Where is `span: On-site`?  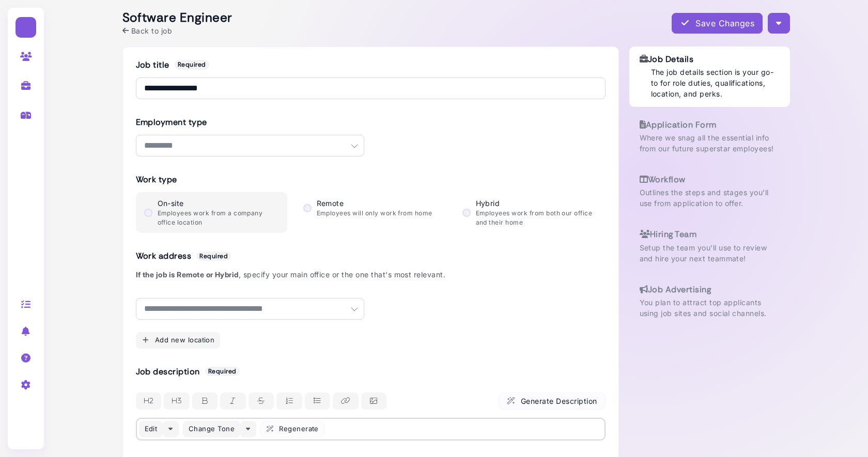
span: On-site is located at coordinates (170, 203).